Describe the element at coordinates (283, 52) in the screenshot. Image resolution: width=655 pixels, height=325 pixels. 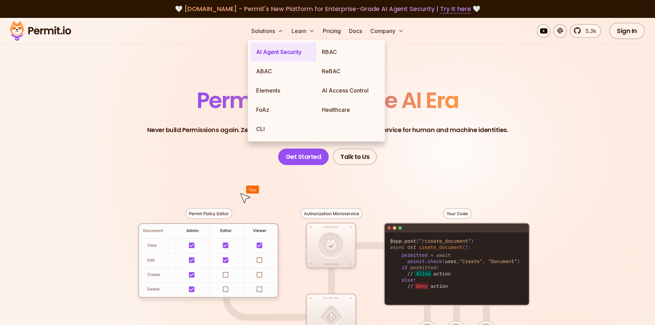
I see `a: AI Agent Security` at that location.